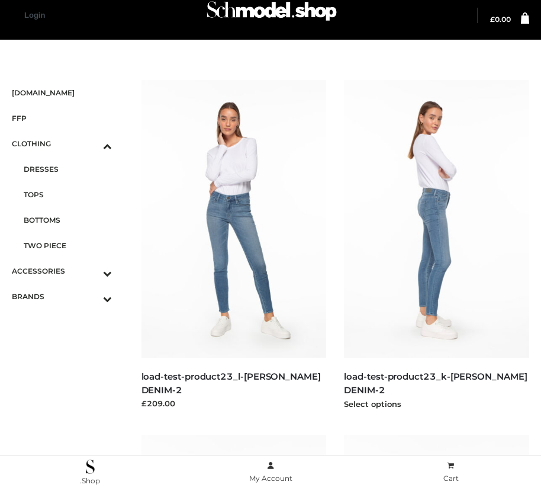 The height and width of the screenshot is (491, 541). Describe the element at coordinates (270, 472) in the screenshot. I see `a: My Account` at that location.